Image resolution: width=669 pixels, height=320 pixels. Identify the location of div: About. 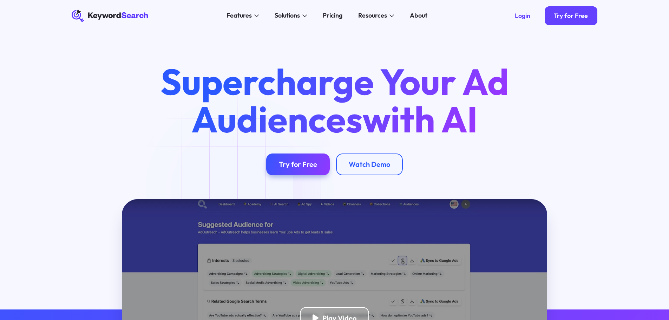
(418, 15).